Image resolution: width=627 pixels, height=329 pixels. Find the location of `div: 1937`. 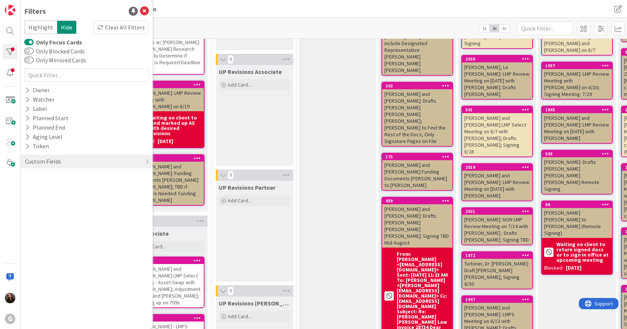

div: 1937 is located at coordinates (577, 66).